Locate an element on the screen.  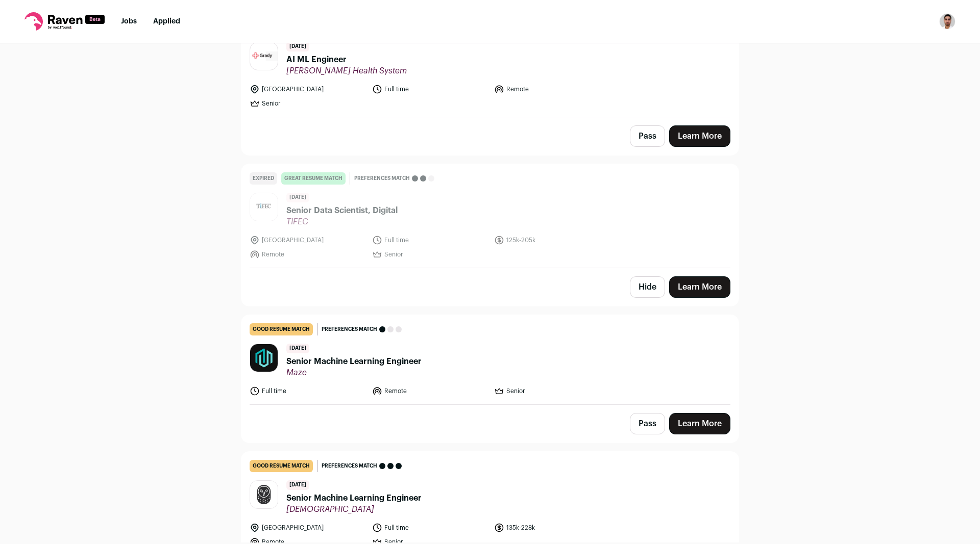
img: 19610860-medium_jpg is located at coordinates (948, 21).